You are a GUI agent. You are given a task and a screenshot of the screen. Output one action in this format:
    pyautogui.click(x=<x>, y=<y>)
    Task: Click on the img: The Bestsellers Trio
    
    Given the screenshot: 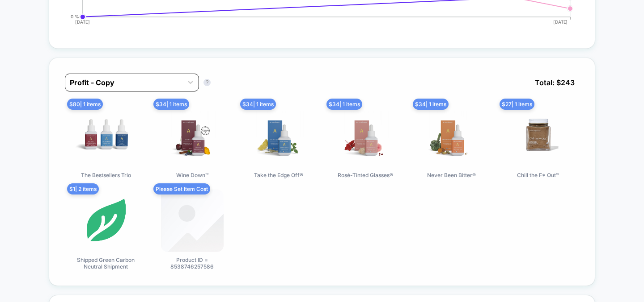 What is the action you would take?
    pyautogui.click(x=106, y=136)
    